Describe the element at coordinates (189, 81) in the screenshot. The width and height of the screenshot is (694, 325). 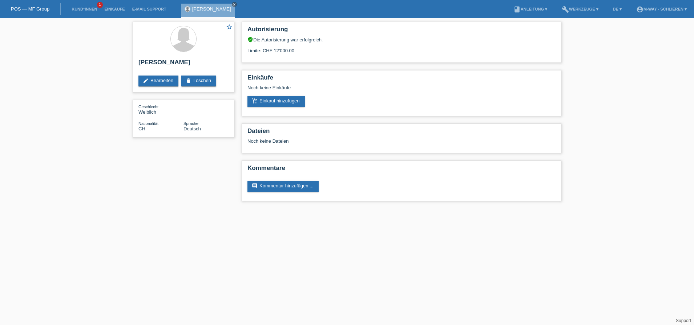
I see `i: delete` at that location.